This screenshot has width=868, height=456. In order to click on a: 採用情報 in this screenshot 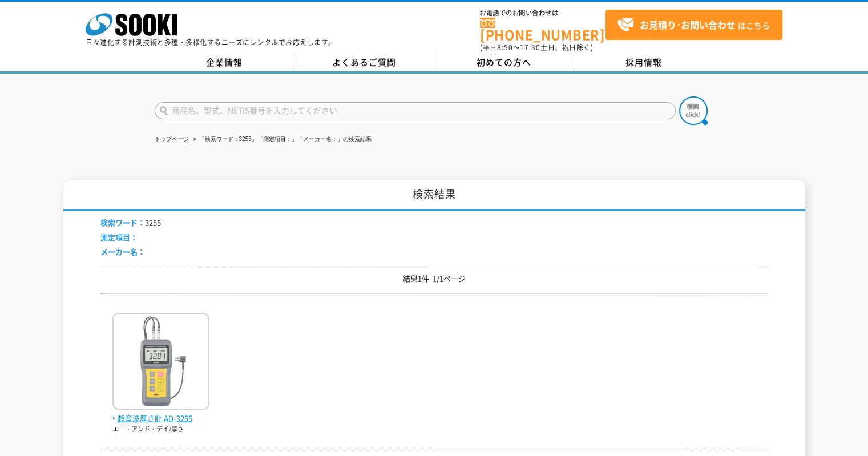, I will do `click(644, 63)`.